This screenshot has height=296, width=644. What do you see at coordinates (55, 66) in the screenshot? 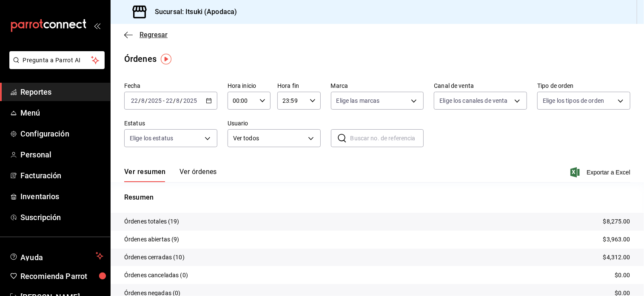
I see `a: Pregunta a Parrot AI` at bounding box center [55, 66].